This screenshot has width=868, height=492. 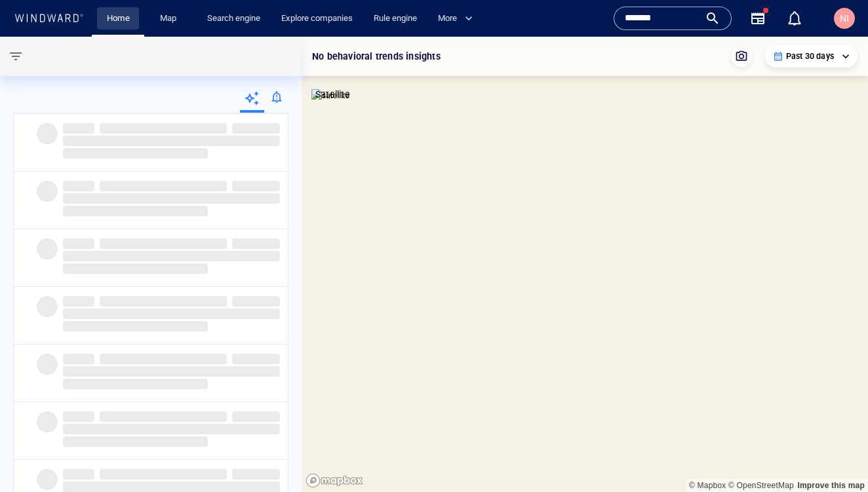 I want to click on button: Map, so click(x=170, y=18).